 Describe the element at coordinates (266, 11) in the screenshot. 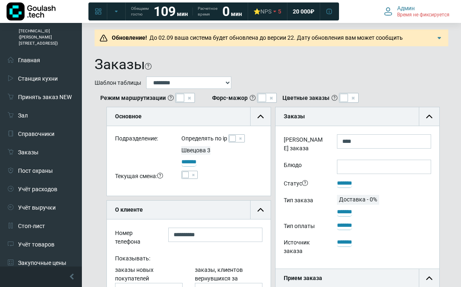

I see `span: NPS` at that location.